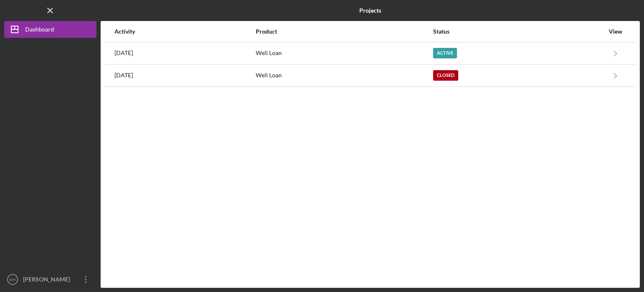 The image size is (644, 292). Describe the element at coordinates (51, 29) in the screenshot. I see `a: Dashboard` at that location.